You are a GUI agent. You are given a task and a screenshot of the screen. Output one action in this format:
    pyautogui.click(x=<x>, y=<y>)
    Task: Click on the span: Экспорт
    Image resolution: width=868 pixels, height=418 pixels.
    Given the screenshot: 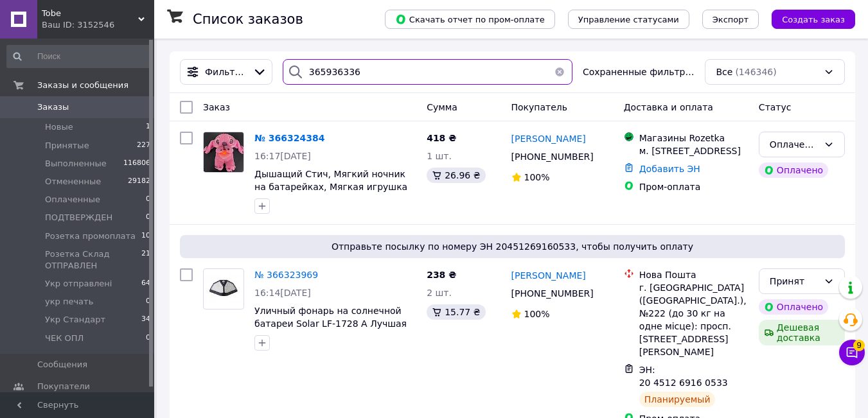 What is the action you would take?
    pyautogui.click(x=731, y=19)
    